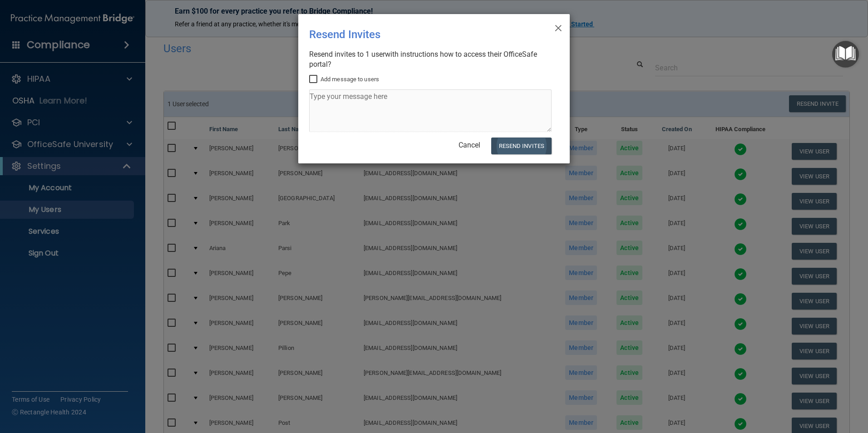 The height and width of the screenshot is (433, 868). What do you see at coordinates (416, 35) in the screenshot?
I see `div: Resend Invites` at bounding box center [416, 35].